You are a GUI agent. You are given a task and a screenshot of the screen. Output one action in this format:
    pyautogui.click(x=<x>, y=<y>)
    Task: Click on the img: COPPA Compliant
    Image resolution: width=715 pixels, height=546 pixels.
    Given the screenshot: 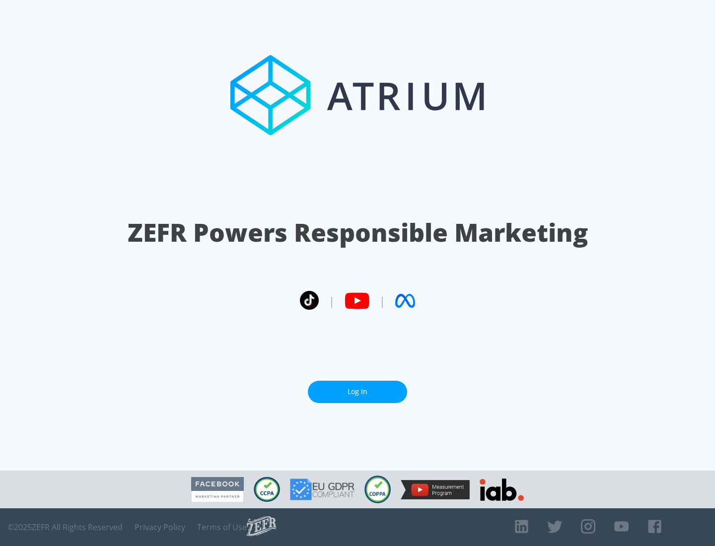 What is the action you would take?
    pyautogui.click(x=377, y=490)
    